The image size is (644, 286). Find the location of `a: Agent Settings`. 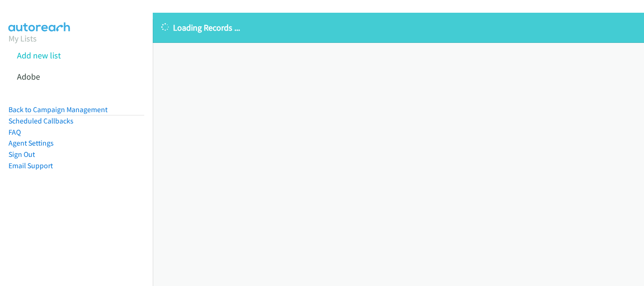

a: Agent Settings is located at coordinates (31, 143).